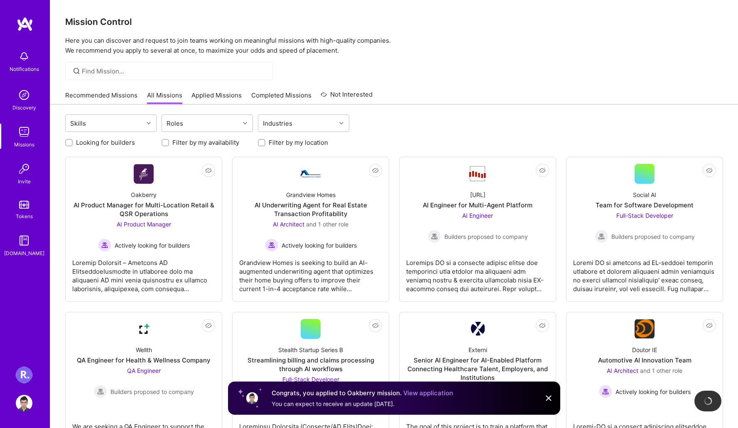 The image size is (738, 428). What do you see at coordinates (144, 350) in the screenshot?
I see `div: Wellth` at bounding box center [144, 350].